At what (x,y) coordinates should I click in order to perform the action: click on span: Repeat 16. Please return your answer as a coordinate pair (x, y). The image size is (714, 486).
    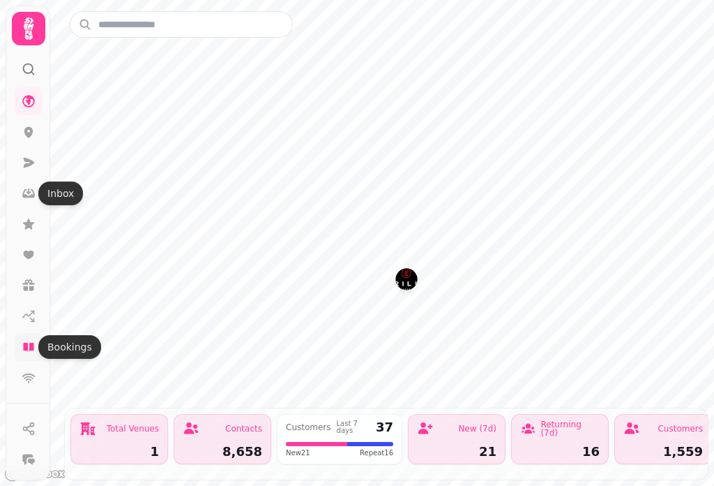
    Looking at the image, I should click on (377, 452).